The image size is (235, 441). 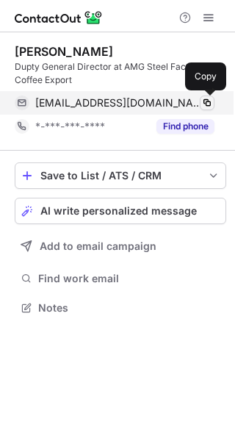 I want to click on button: Reveal Button, so click(x=185, y=126).